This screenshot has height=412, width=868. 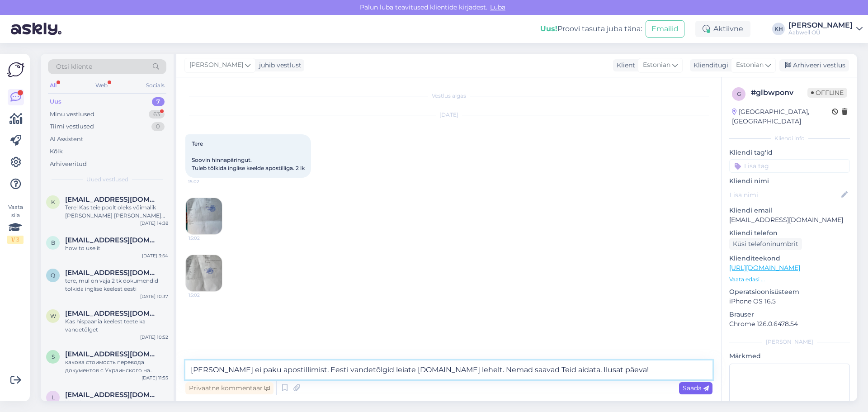 I want to click on p: Klienditeekond, so click(x=789, y=258).